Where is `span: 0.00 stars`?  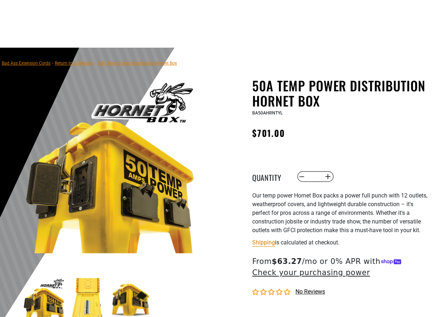 span: 0.00 stars is located at coordinates (272, 292).